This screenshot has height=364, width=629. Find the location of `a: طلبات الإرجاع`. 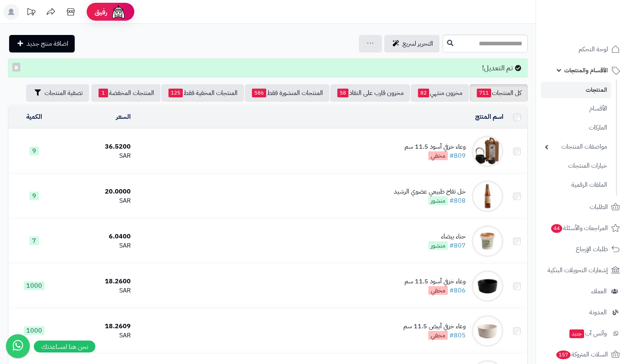

a: طلبات الإرجاع is located at coordinates (583, 249).